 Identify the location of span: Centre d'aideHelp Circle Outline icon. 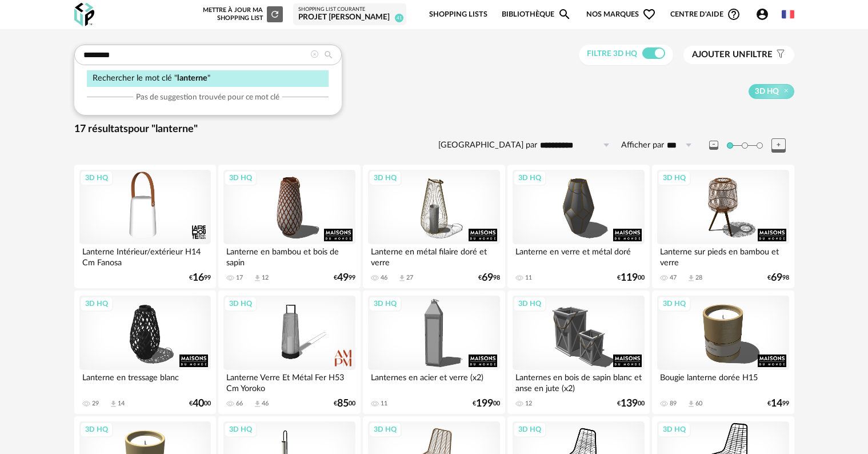
(706, 14).